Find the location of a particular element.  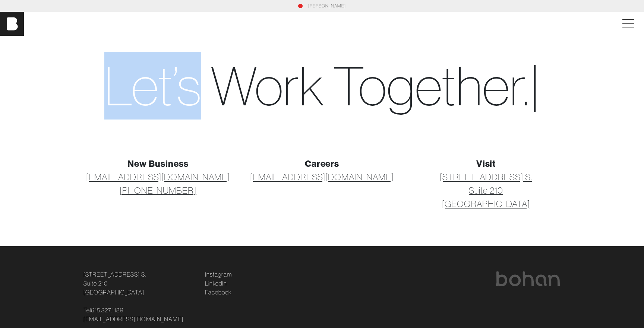

a: LinkedIn is located at coordinates (216, 283).